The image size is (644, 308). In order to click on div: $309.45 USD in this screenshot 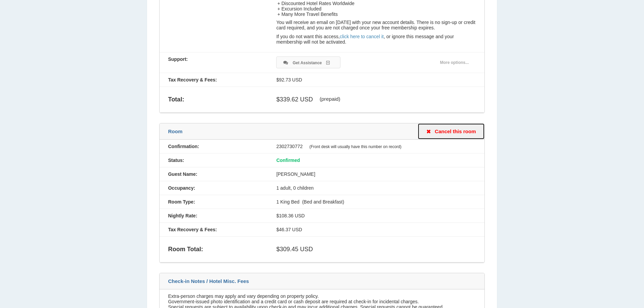, I will do `click(376, 249)`.